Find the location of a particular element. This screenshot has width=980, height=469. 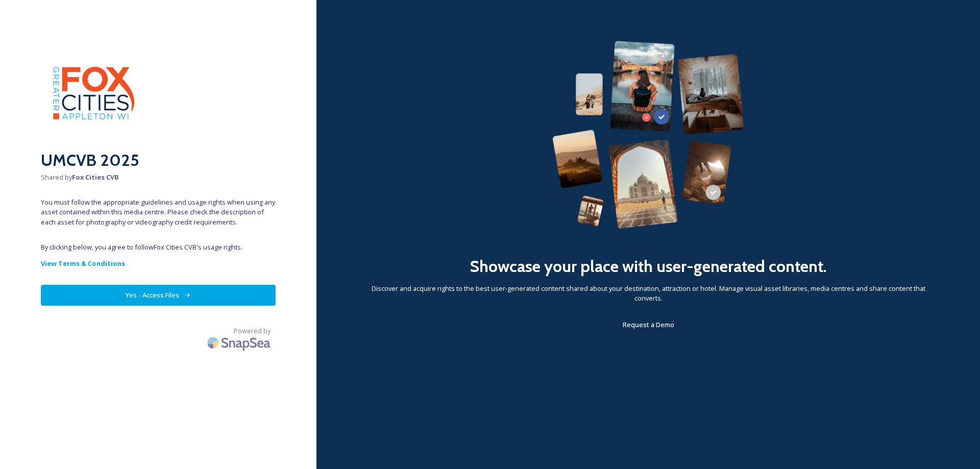

h2: Showcase your place with user-generated content. is located at coordinates (648, 266).